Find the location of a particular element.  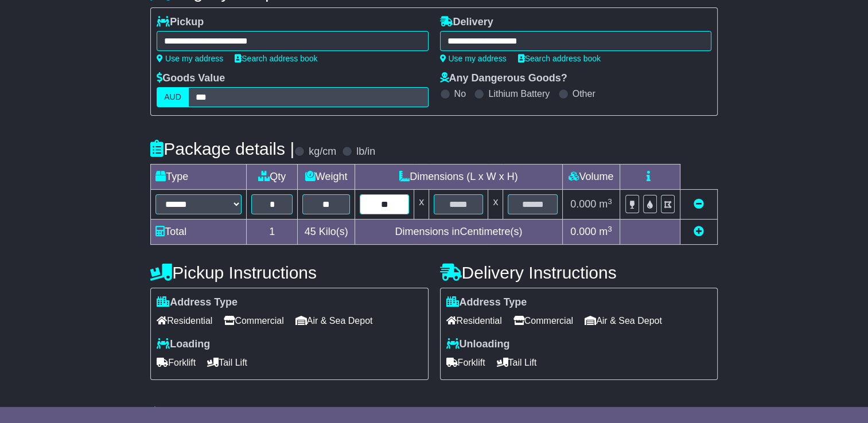

label: Unloading is located at coordinates (478, 344).